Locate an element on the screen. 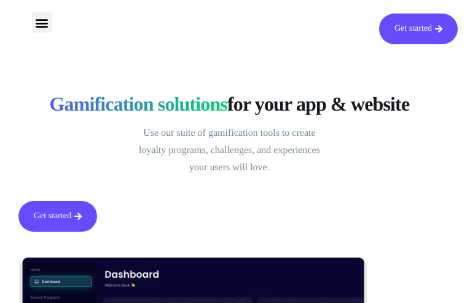  span: Gamification solutions is located at coordinates (138, 104).